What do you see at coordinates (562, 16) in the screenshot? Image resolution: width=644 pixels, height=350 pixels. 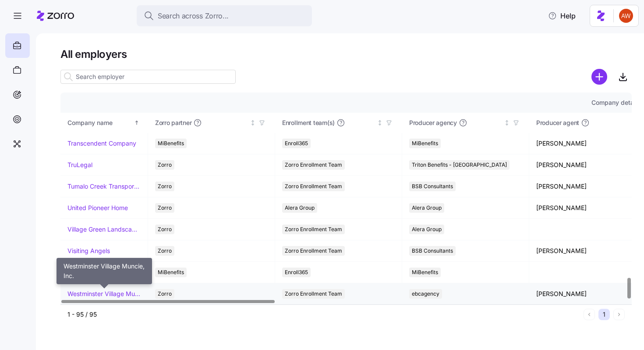 I see `button: Help` at bounding box center [562, 16].